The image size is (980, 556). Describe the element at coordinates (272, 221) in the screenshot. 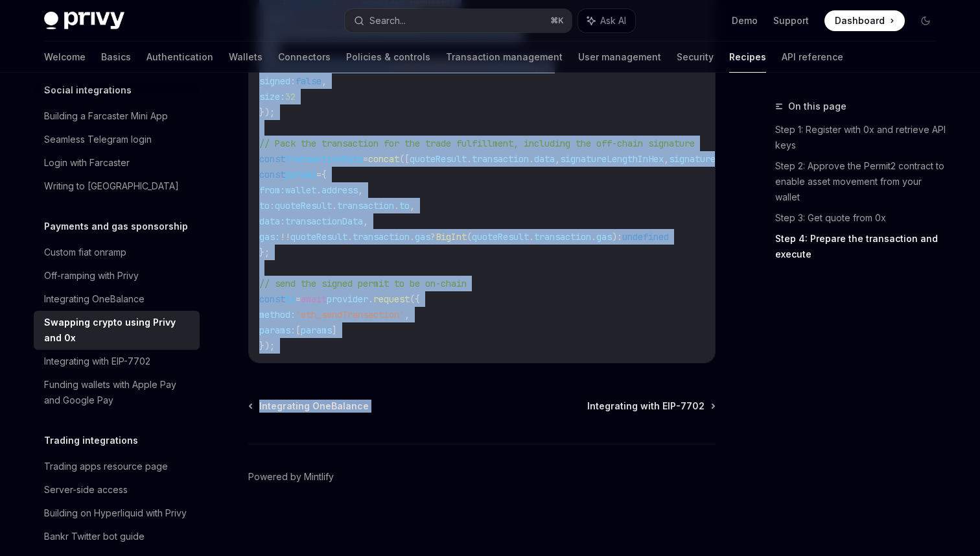

I see `span: data:` at that location.